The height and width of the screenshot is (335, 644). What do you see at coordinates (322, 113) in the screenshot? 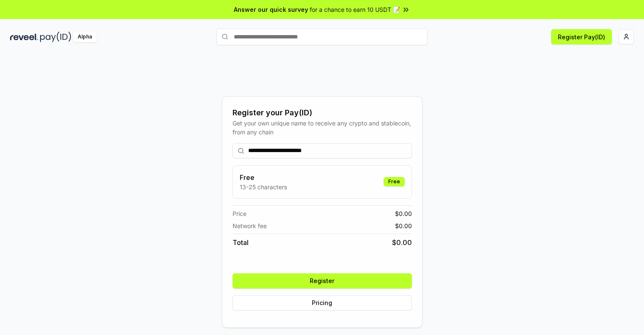
I see `div: Register your Pay(ID)` at bounding box center [322, 113].